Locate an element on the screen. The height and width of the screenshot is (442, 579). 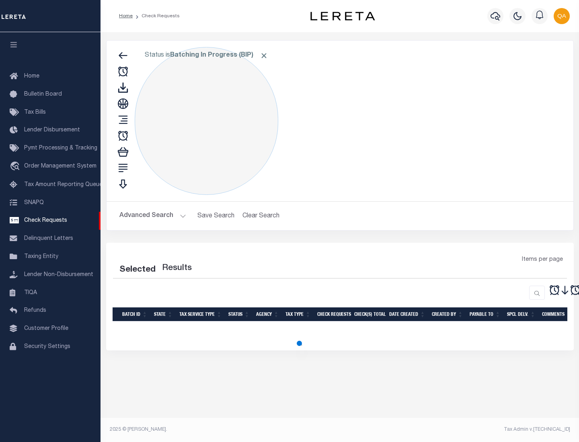
th: State is located at coordinates (163, 314).